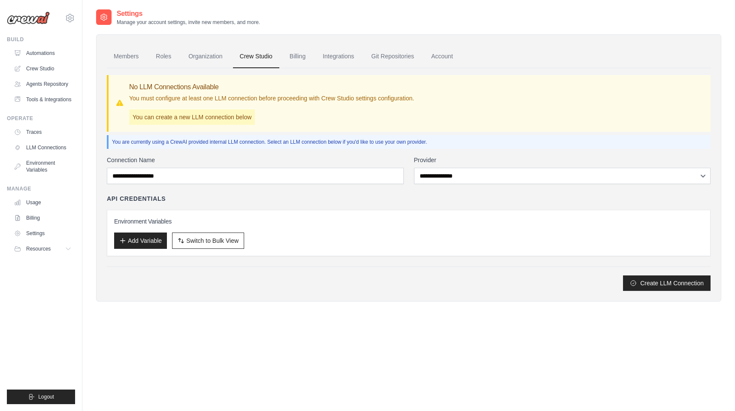 This screenshot has height=411, width=735. I want to click on a: Tools & Integrations, so click(42, 99).